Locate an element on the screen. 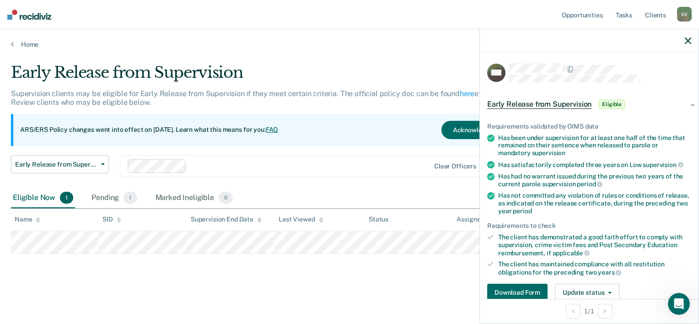 This screenshot has width=699, height=324. div: Requirements validated by OIMS data is located at coordinates (589, 126).